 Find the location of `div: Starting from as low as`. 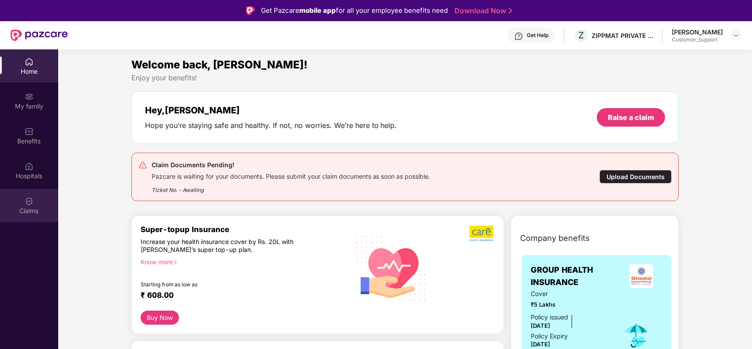

div: Starting from as low as is located at coordinates (225, 284).